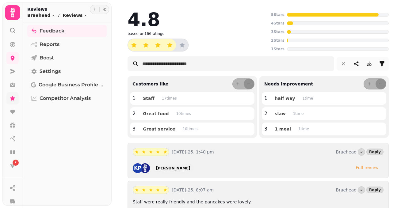  What do you see at coordinates (57, 15) in the screenshot?
I see `nav: breadcrumb` at bounding box center [57, 15].